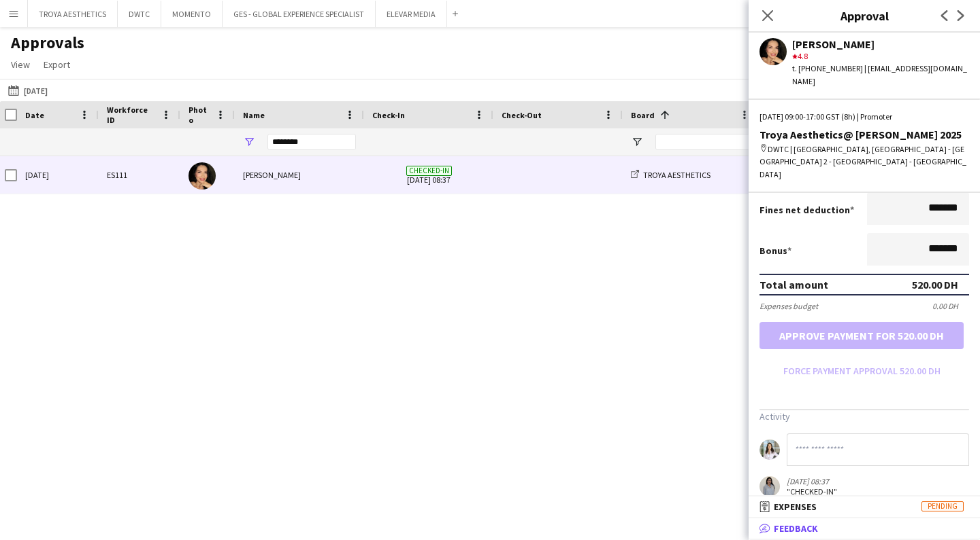 This screenshot has height=540, width=980. What do you see at coordinates (389, 115) in the screenshot?
I see `span: Check-In` at bounding box center [389, 115].